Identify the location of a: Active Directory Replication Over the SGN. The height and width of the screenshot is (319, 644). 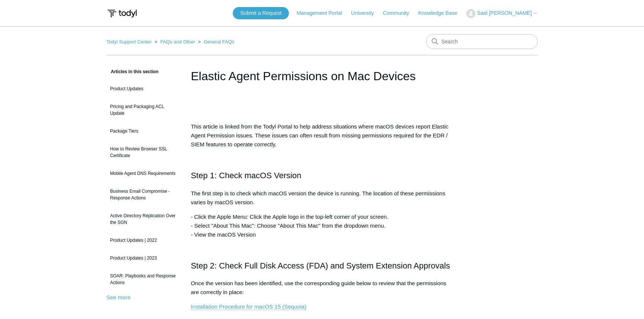
(143, 219).